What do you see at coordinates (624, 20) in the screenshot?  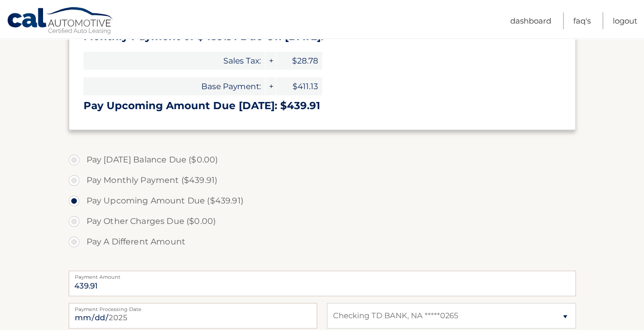 I see `a: Logout` at bounding box center [624, 20].